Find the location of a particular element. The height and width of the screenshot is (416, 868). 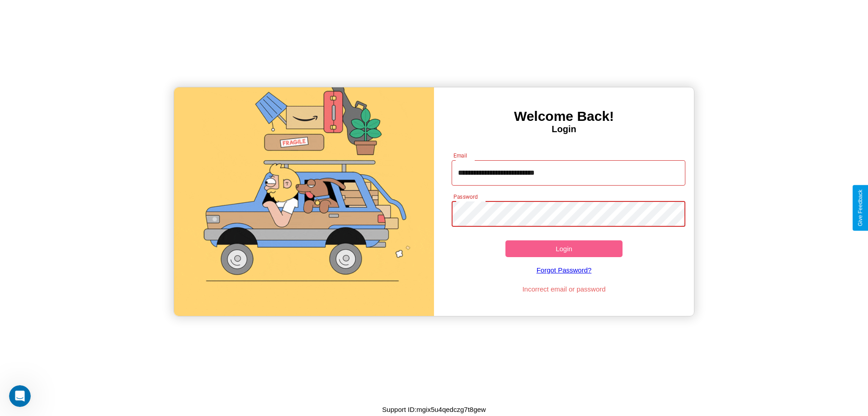

p: Incorrect email or password is located at coordinates (565, 289).